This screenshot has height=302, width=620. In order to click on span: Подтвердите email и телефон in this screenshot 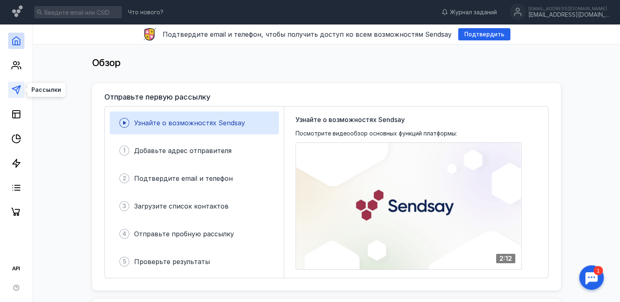, I will do `click(184, 178)`.